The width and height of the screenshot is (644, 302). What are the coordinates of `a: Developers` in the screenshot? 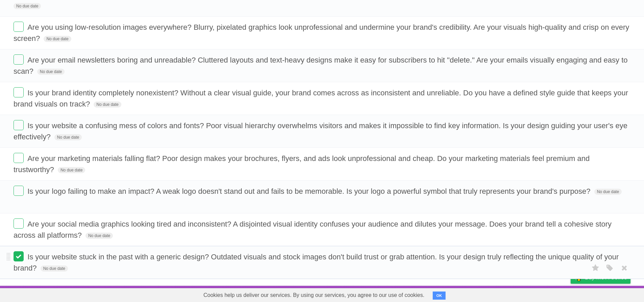 It's located at (516, 294).